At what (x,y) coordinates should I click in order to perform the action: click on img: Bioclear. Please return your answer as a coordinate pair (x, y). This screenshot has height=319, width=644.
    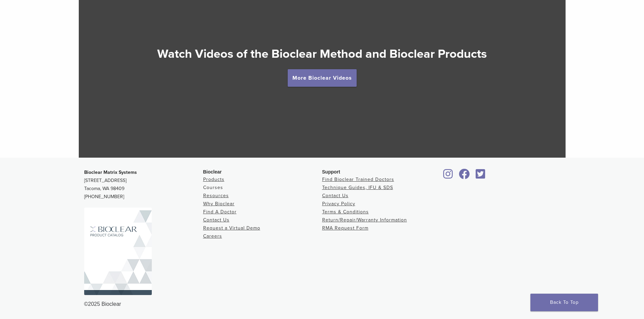
    Looking at the image, I should click on (118, 251).